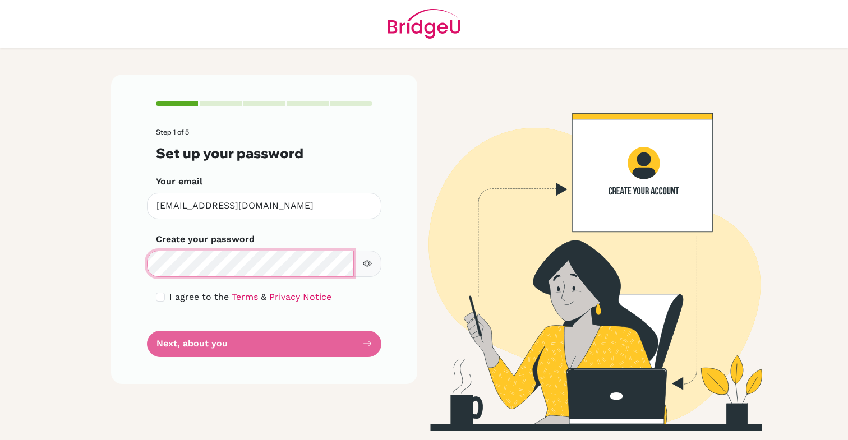  What do you see at coordinates (264, 153) in the screenshot?
I see `h3: Set up your password` at bounding box center [264, 153].